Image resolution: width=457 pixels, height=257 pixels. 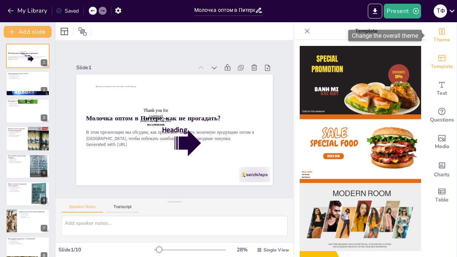 I want to click on p: Какую молочную продукцию стоит закупать?, so click(x=18, y=185).